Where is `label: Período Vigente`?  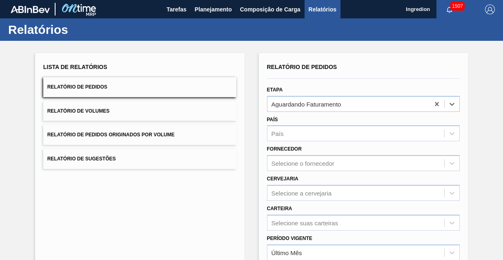
label: Período Vigente is located at coordinates (289, 238).